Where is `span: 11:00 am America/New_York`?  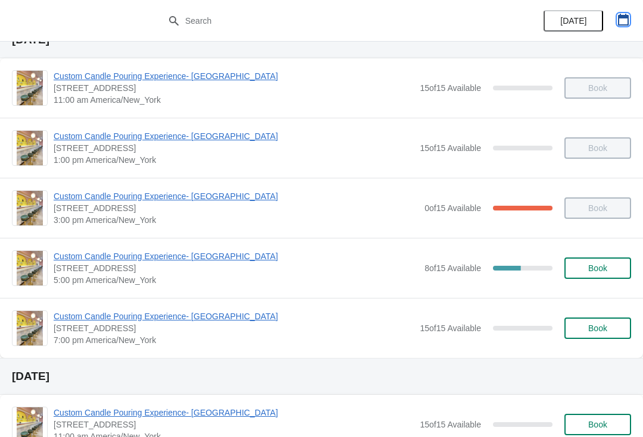
span: 11:00 am America/New_York is located at coordinates (233, 100).